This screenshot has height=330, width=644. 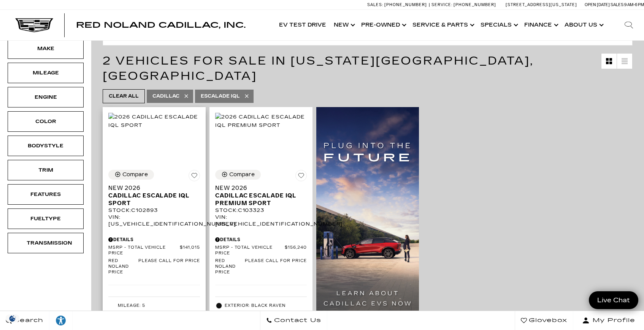 What do you see at coordinates (629, 25) in the screenshot?
I see `div: Search` at bounding box center [629, 25].